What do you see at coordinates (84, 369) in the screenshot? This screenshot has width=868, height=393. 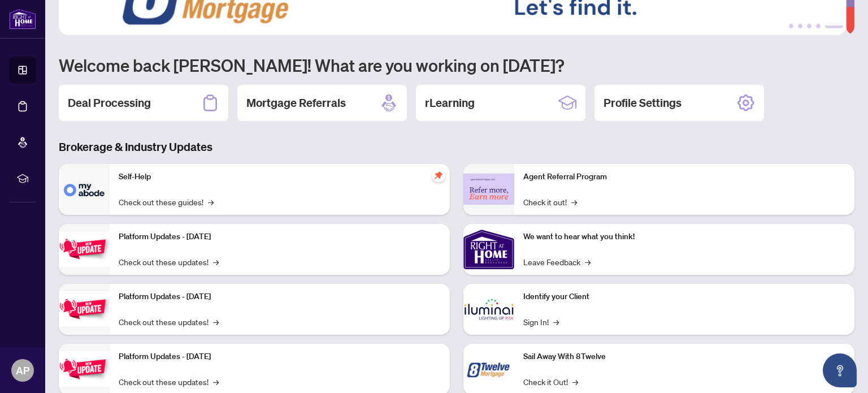 I see `img: Platform Updates - June 23, 2025` at bounding box center [84, 369].